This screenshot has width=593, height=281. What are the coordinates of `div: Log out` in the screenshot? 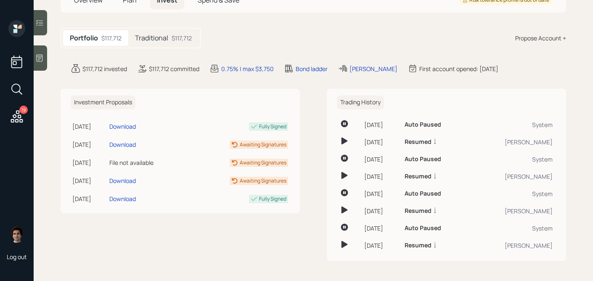 It's located at (17, 256).